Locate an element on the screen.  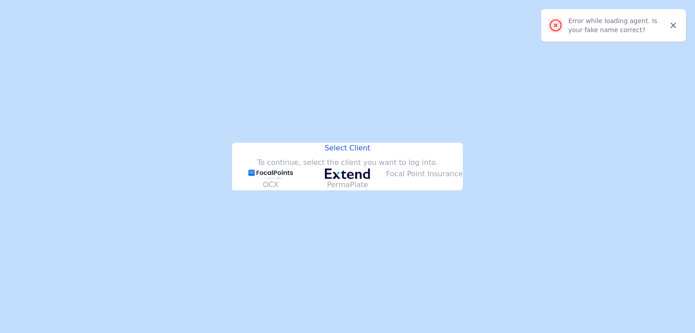
button: PermaPlate is located at coordinates (348, 185).